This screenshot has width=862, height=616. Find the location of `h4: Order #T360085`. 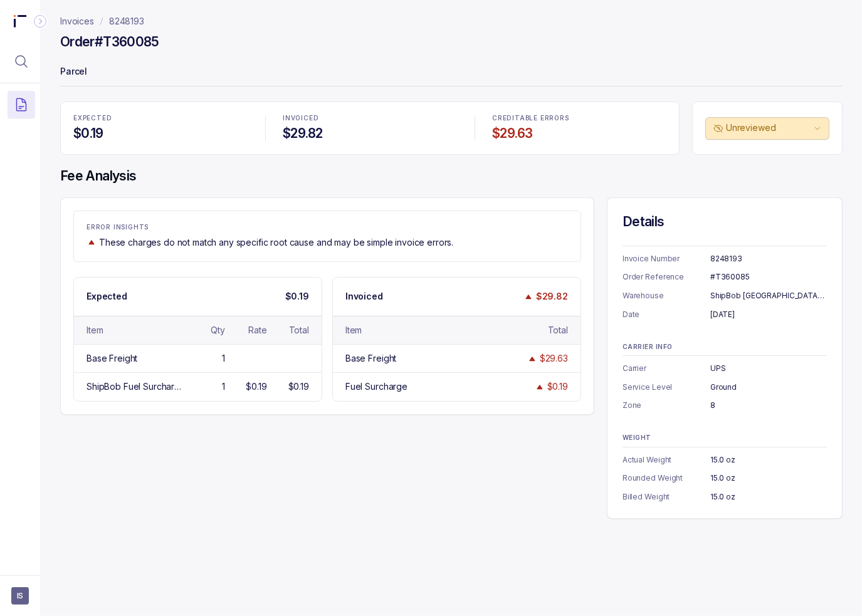

h4: Order #T360085 is located at coordinates (109, 42).